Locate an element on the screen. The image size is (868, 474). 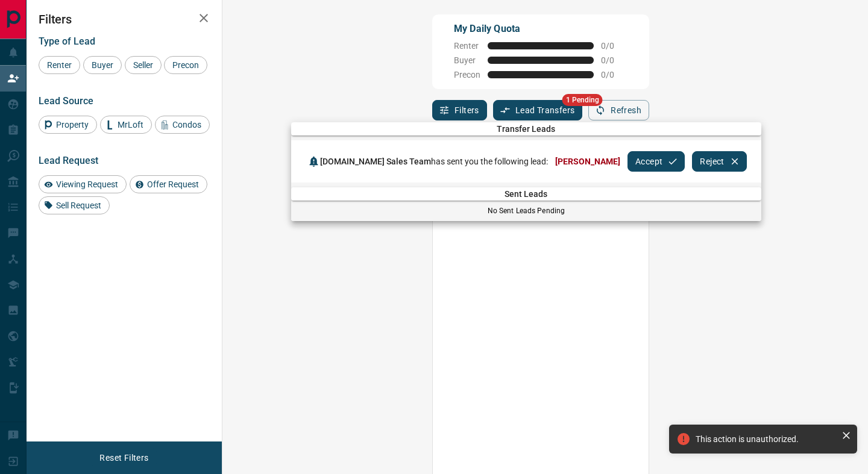
span: Sent Leads is located at coordinates (526, 194).